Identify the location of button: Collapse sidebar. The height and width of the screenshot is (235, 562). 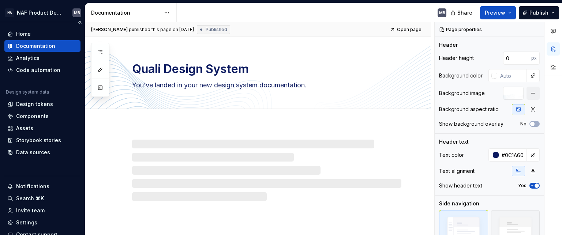
(80, 22).